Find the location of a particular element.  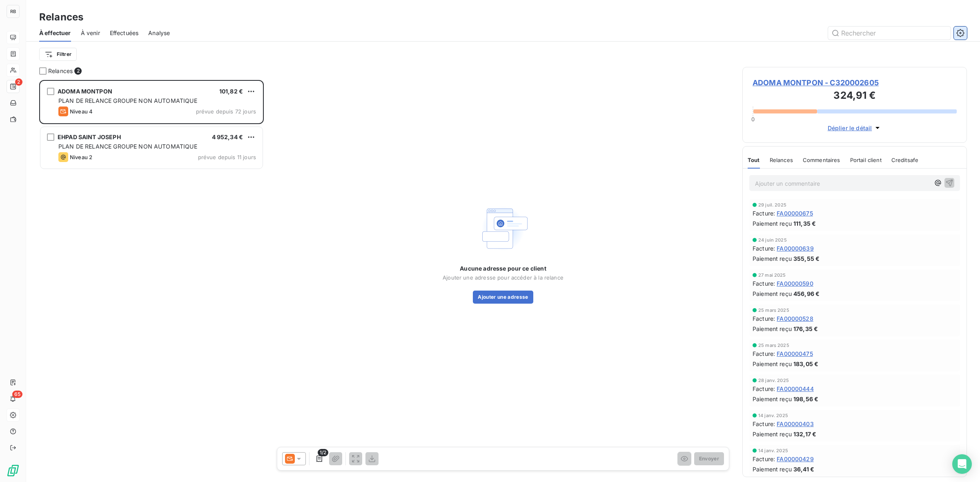

button: Filtrer is located at coordinates (58, 54).